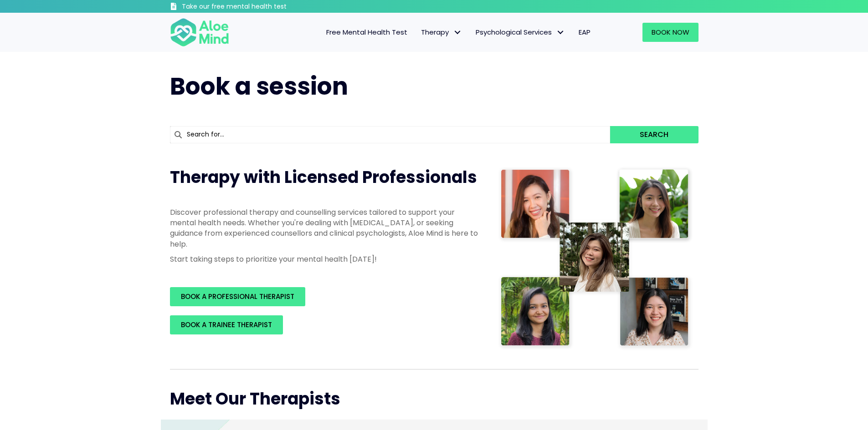 The image size is (868, 430). Describe the element at coordinates (259, 7) in the screenshot. I see `h3: Take our free mental health test` at that location.